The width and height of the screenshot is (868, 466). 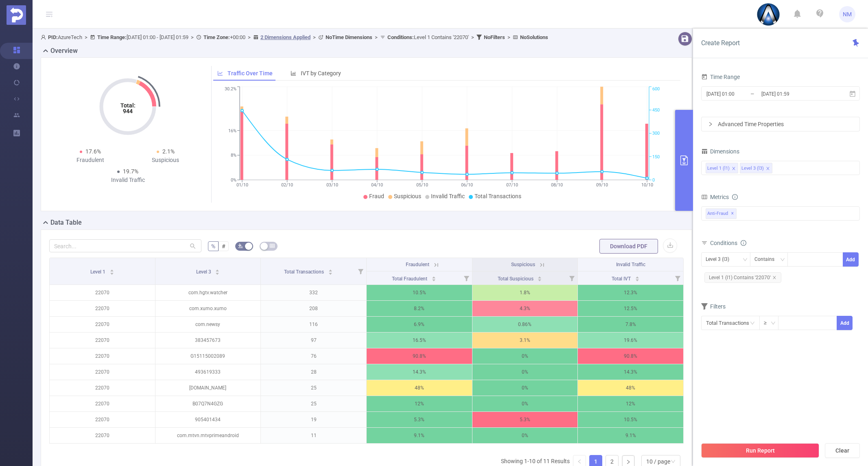 What do you see at coordinates (93, 152) in the screenshot?
I see `span: 17.6%` at bounding box center [93, 152].